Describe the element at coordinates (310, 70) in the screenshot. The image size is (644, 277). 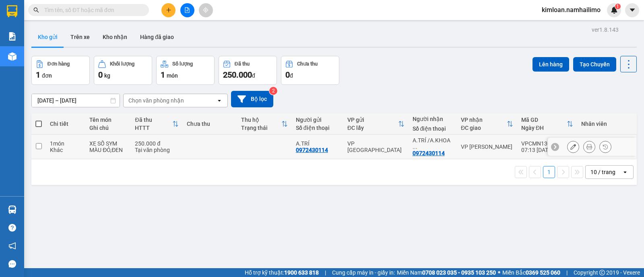
I see `button: Chưa thu0đ` at that location.